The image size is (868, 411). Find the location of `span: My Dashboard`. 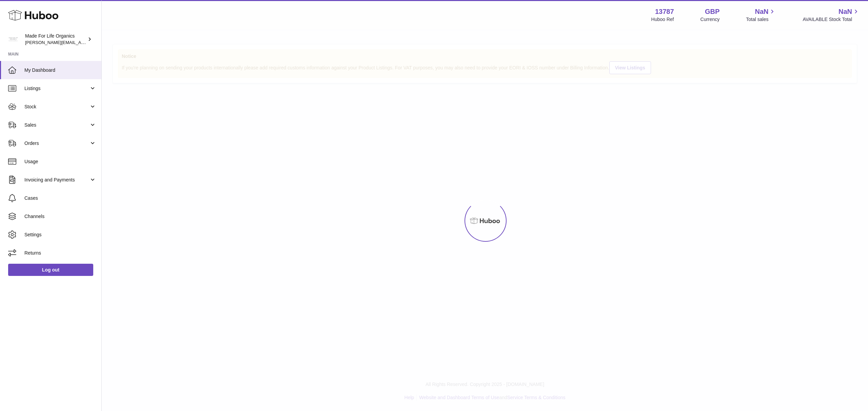

span: My Dashboard is located at coordinates (61, 70).